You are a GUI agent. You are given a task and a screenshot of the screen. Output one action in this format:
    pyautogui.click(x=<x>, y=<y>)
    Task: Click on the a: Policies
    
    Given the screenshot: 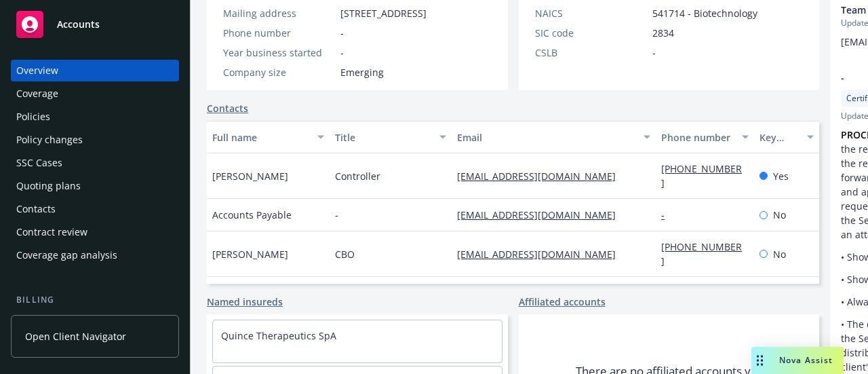 What is the action you would take?
    pyautogui.click(x=95, y=117)
    